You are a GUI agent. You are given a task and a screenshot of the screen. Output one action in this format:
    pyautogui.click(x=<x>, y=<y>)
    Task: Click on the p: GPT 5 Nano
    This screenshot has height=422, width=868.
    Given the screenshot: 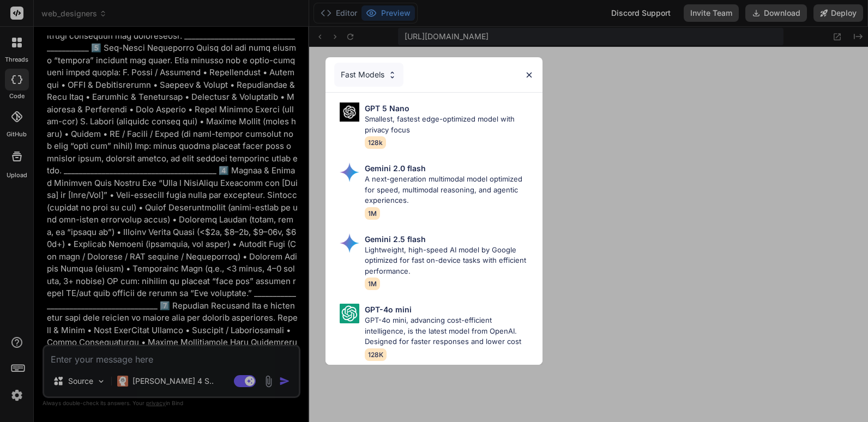 What is the action you would take?
    pyautogui.click(x=387, y=108)
    